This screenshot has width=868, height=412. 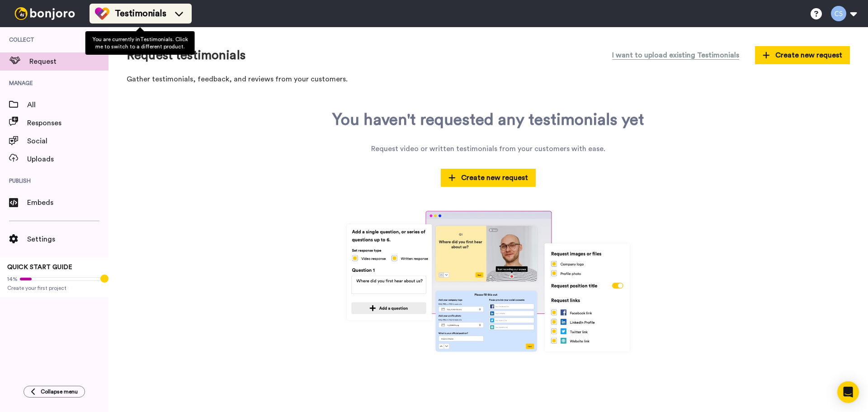 What do you see at coordinates (186, 56) in the screenshot?
I see `h1: Request testimonials` at bounding box center [186, 56].